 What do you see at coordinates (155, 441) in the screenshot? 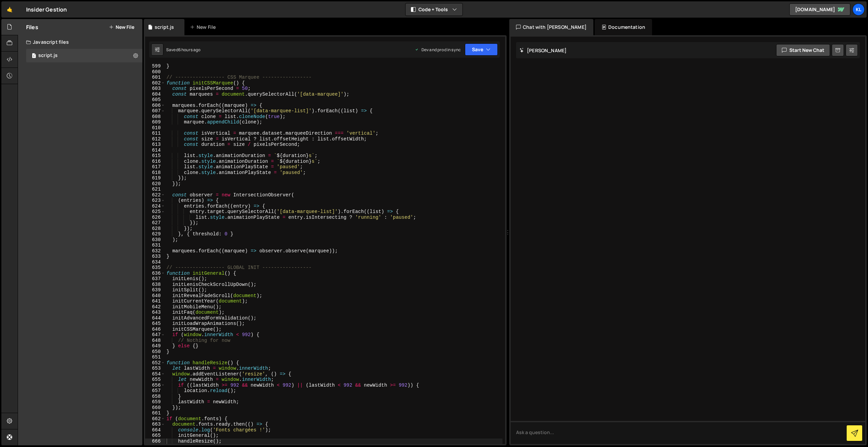
I see `div: 666` at bounding box center [155, 441].